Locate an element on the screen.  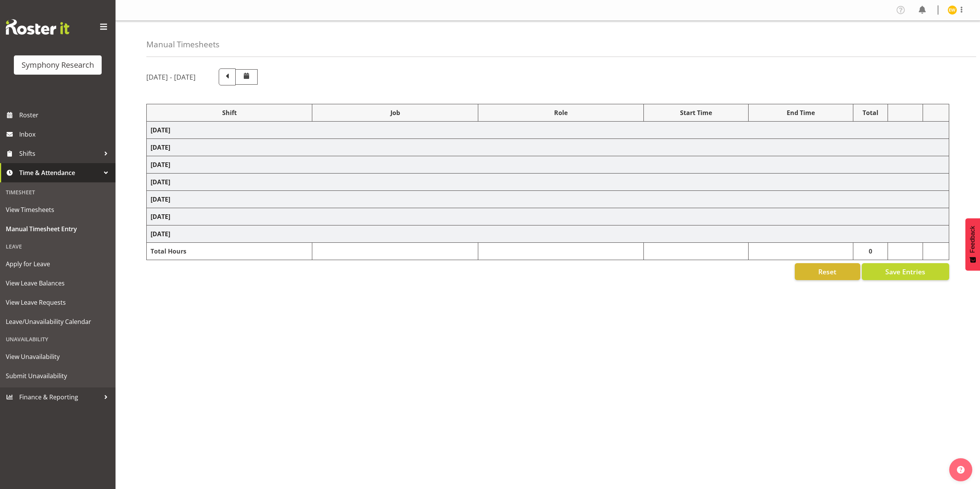
a: Submit Unavailability is located at coordinates (58, 376).